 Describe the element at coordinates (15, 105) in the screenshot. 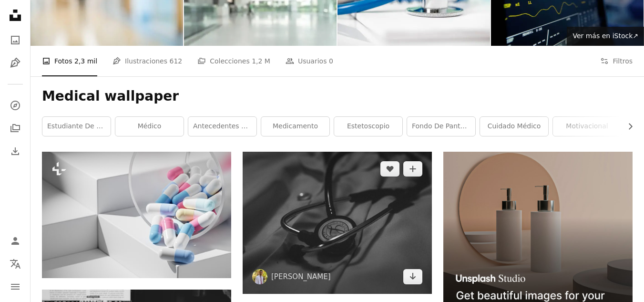

I see `a: Explorar` at that location.